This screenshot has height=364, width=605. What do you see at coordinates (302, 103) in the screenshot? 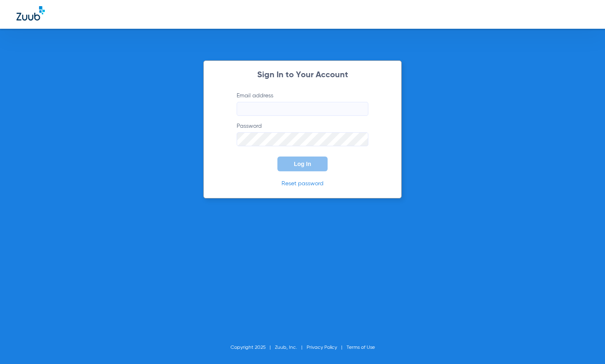
I see `label: Email address` at bounding box center [302, 103].